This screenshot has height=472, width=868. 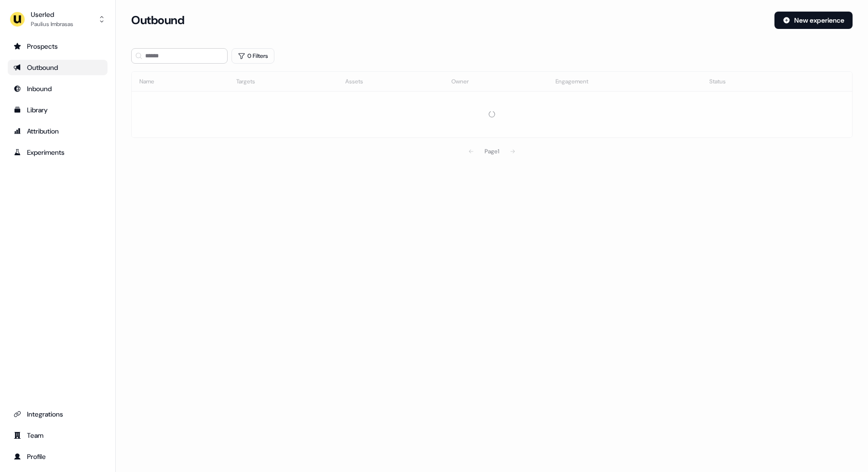 What do you see at coordinates (813, 20) in the screenshot?
I see `button: New experience` at bounding box center [813, 20].